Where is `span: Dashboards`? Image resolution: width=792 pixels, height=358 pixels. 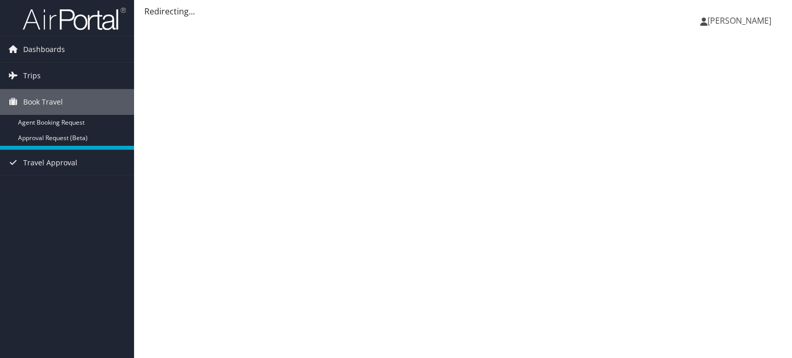
span: Dashboards is located at coordinates (44, 49).